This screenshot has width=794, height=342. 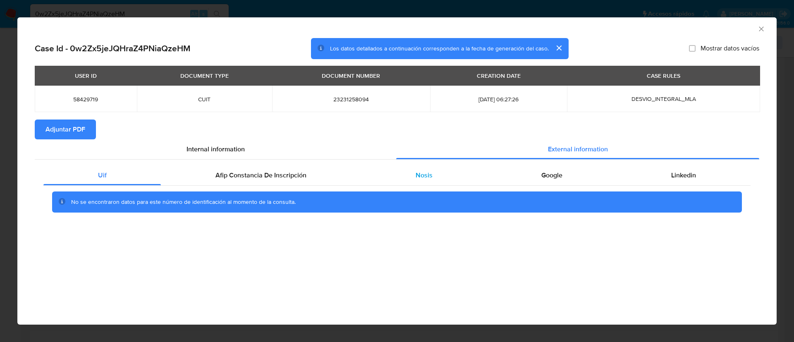 I want to click on span: Nosis, so click(x=424, y=175).